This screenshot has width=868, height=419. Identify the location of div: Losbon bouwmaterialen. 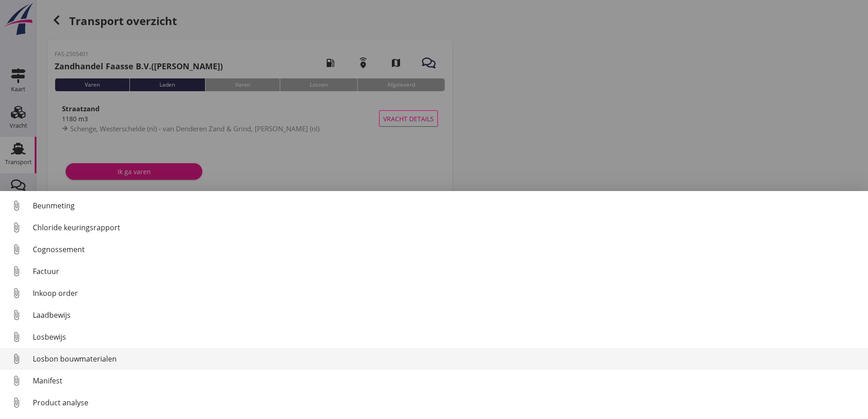
(447, 359).